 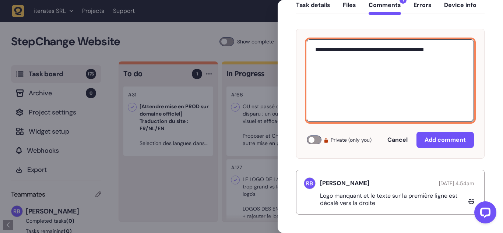 I want to click on button: Errors, so click(x=423, y=8).